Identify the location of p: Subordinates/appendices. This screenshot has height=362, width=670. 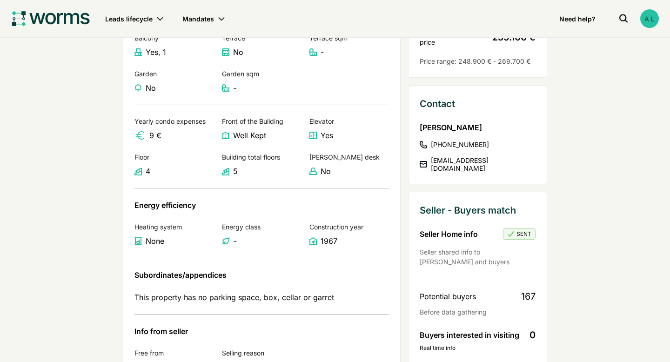
(261, 275).